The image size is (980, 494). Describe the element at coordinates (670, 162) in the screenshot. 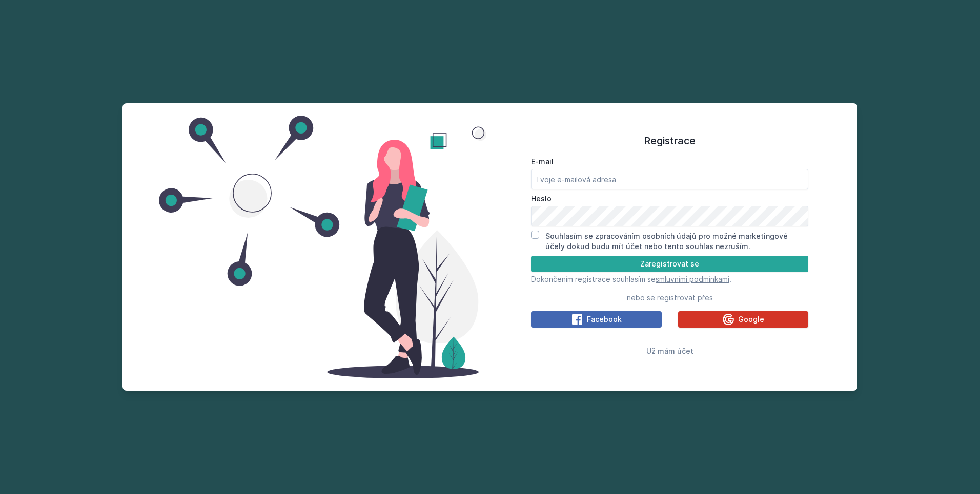

I see `label: E-mail` at that location.